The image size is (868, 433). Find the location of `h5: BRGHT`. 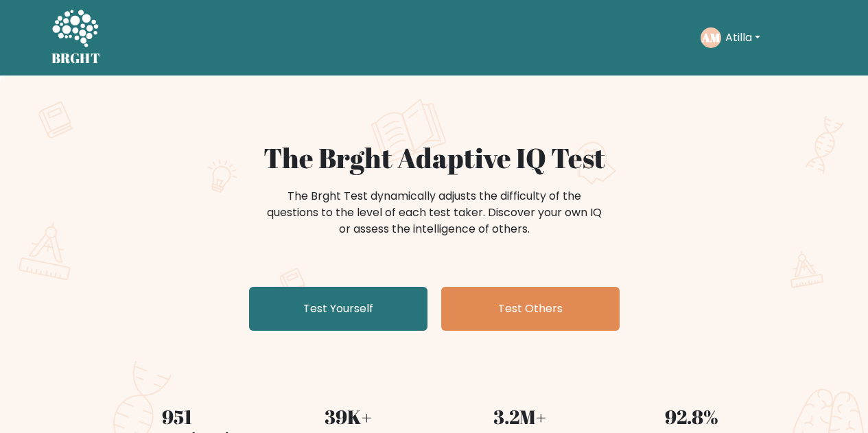

h5: BRGHT is located at coordinates (76, 58).